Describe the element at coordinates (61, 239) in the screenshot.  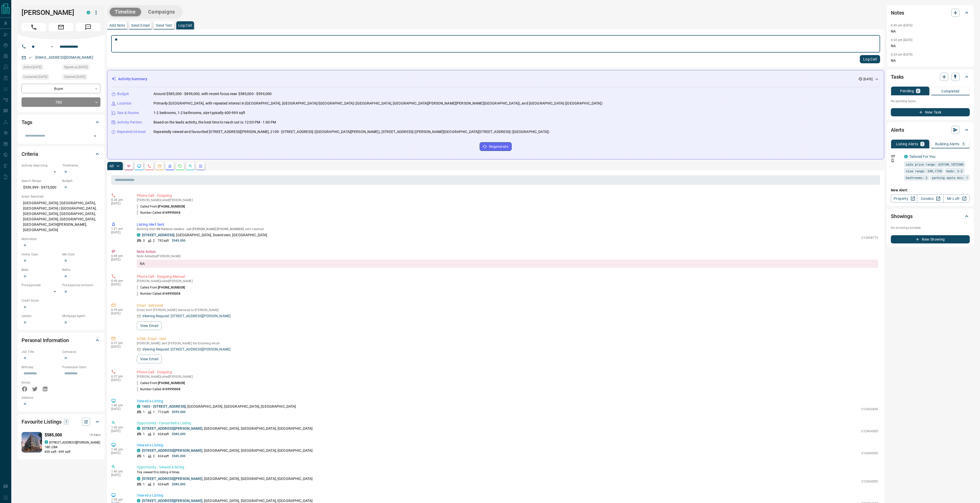
I see `p: Motivation:` at that location.